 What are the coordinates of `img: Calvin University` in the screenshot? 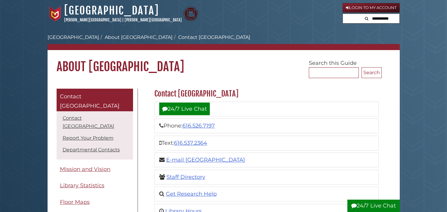 It's located at (55, 14).